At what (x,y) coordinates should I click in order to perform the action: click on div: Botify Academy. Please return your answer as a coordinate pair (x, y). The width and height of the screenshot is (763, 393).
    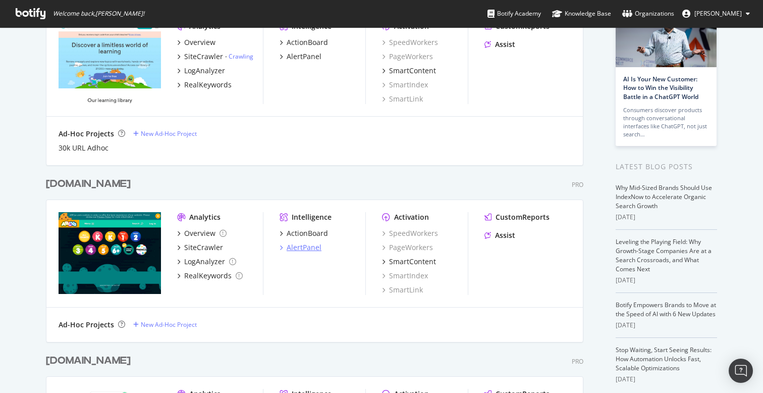
    Looking at the image, I should click on (514, 14).